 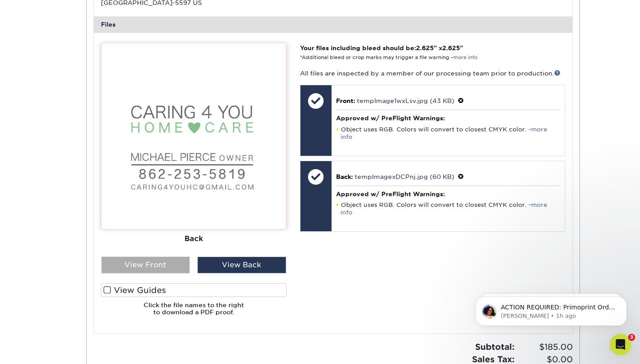 I want to click on div: View Front, so click(x=146, y=265).